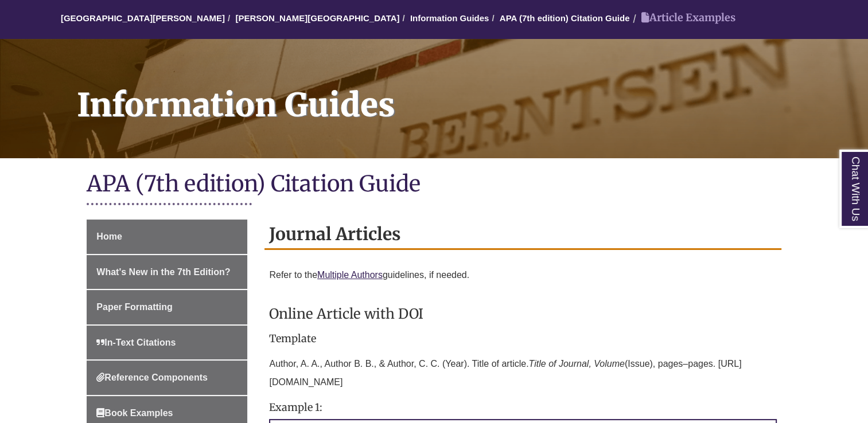 The image size is (868, 423). I want to click on span: In-Text Citations, so click(136, 342).